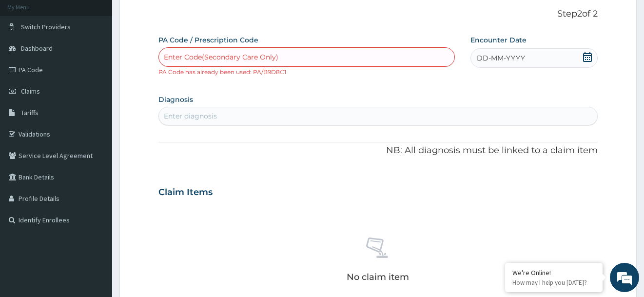 Image resolution: width=644 pixels, height=297 pixels. What do you see at coordinates (96, 137) in the screenshot?
I see `span: We're online!` at bounding box center [96, 137].